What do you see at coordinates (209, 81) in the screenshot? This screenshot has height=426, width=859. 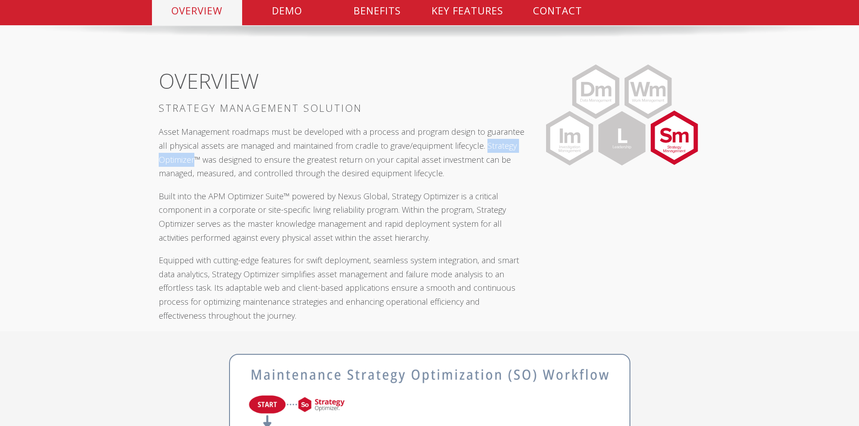 I see `span: OVERVIEW` at bounding box center [209, 81].